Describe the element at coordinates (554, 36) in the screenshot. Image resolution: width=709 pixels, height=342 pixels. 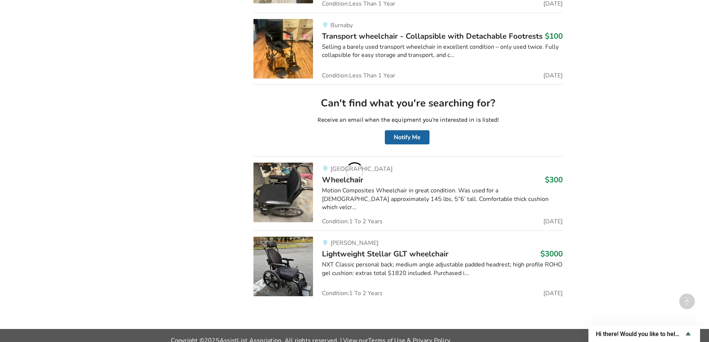
I see `h3: $100` at that location.